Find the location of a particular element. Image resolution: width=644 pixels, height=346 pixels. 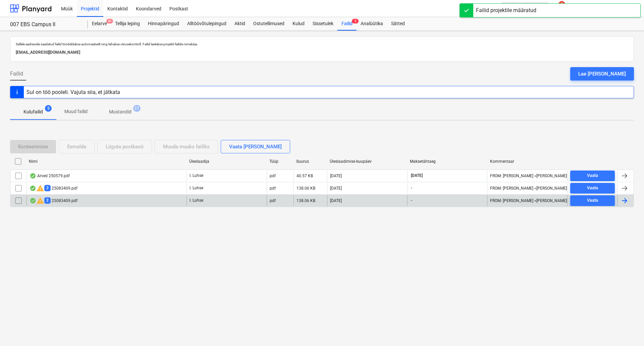

div: 40.57 KB is located at coordinates (305, 176).